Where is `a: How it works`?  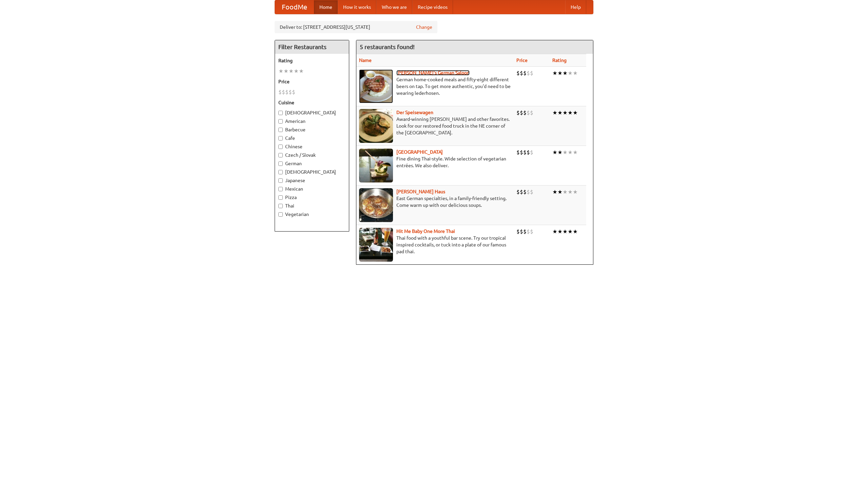 a: How it works is located at coordinates (357, 7).